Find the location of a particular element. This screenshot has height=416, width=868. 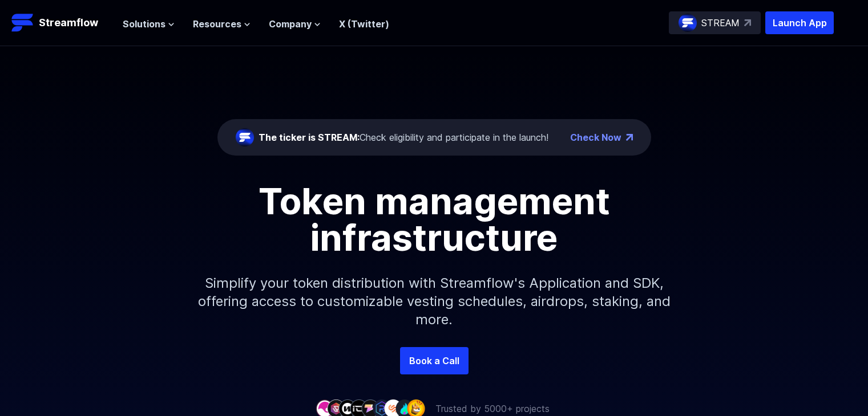

p: Launch App is located at coordinates (800, 23).